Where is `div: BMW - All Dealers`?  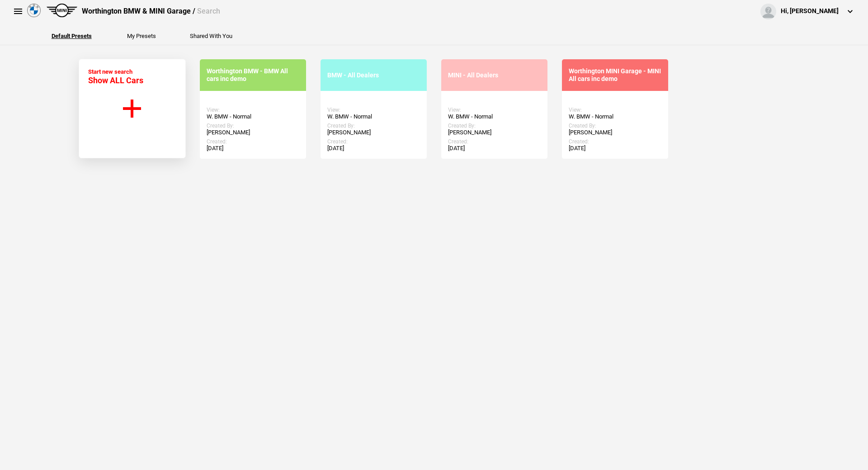 div: BMW - All Dealers is located at coordinates (373, 75).